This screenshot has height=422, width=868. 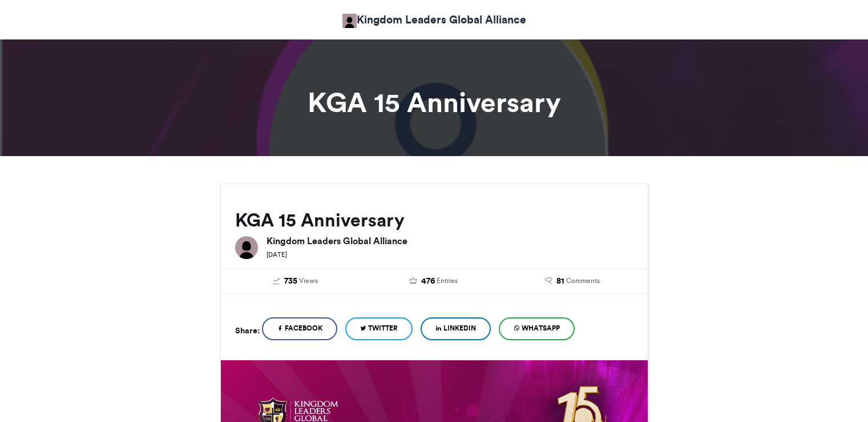 What do you see at coordinates (450, 241) in the screenshot?
I see `h6: Kingdom Leaders Global Alliance` at bounding box center [450, 241].